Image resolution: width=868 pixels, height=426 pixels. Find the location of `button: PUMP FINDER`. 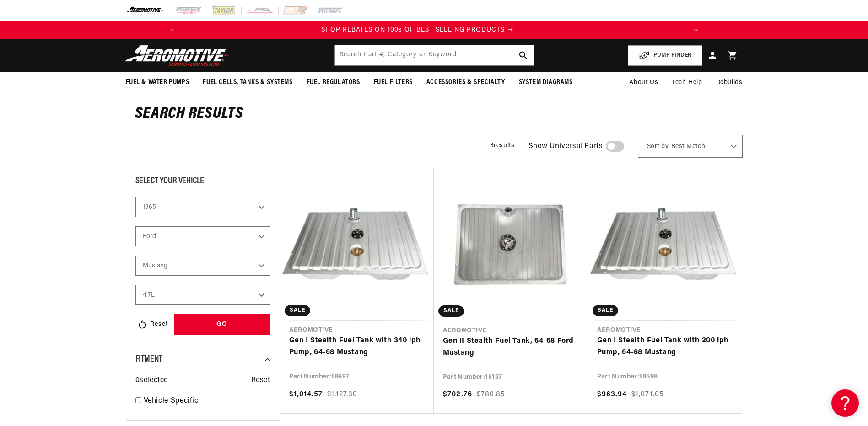

button: PUMP FINDER is located at coordinates (665, 55).